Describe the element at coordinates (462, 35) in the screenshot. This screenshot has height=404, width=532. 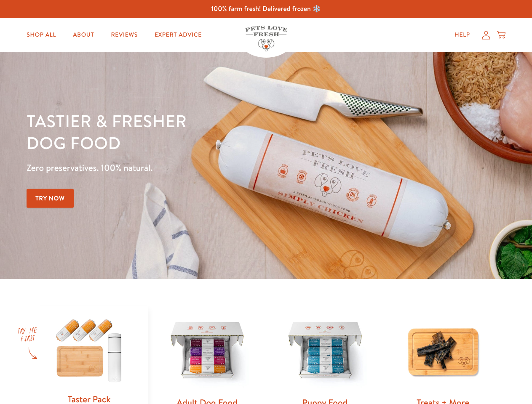
I see `a: Help` at that location.